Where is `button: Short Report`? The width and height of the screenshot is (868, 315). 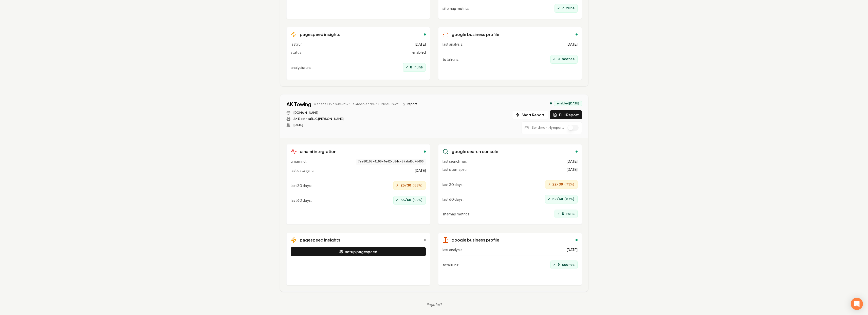 button: Short Report is located at coordinates (530, 115).